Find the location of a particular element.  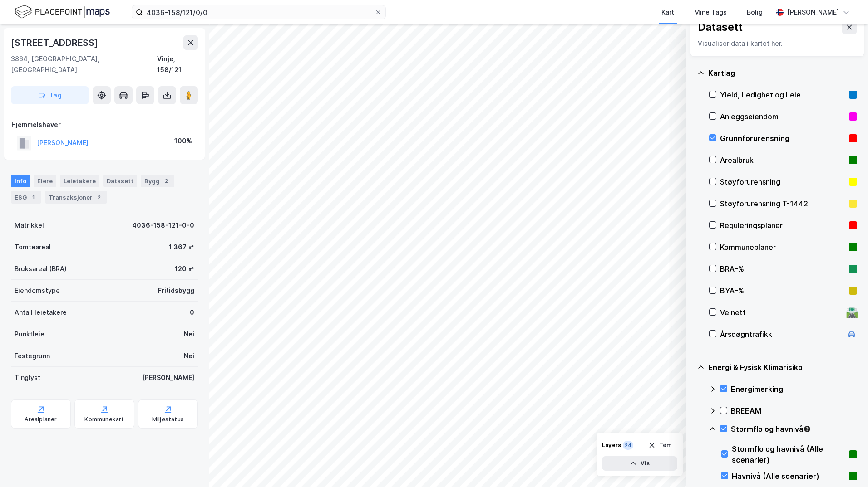

div: Havnivå (Alle scenarier) is located at coordinates (789, 476).